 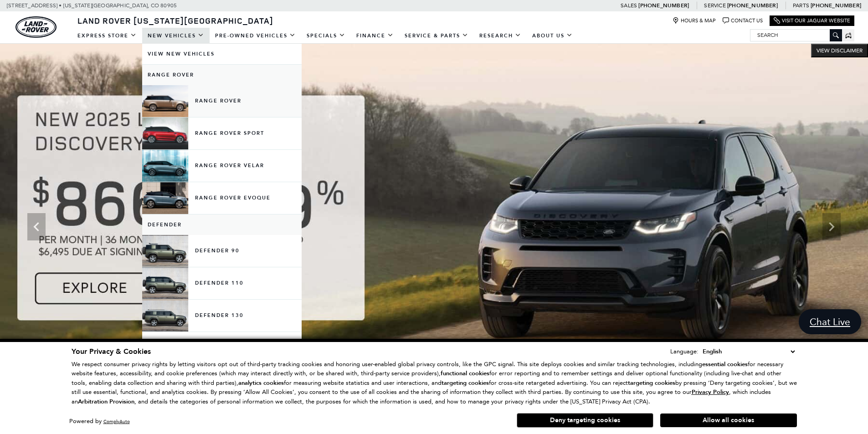 I want to click on a: Defender 90, so click(x=222, y=251).